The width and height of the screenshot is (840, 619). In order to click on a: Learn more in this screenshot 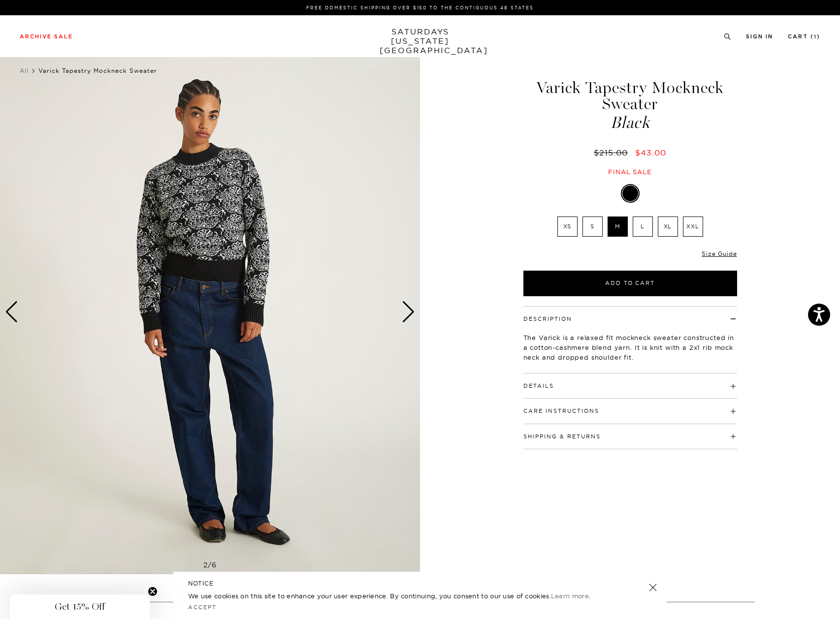, I will do `click(570, 596)`.